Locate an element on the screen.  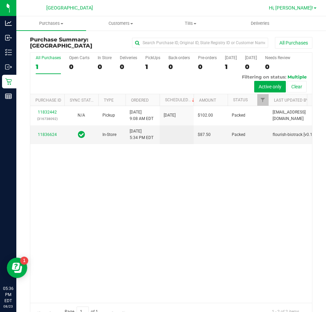
inline-svg: Outbound is located at coordinates (8, 67).